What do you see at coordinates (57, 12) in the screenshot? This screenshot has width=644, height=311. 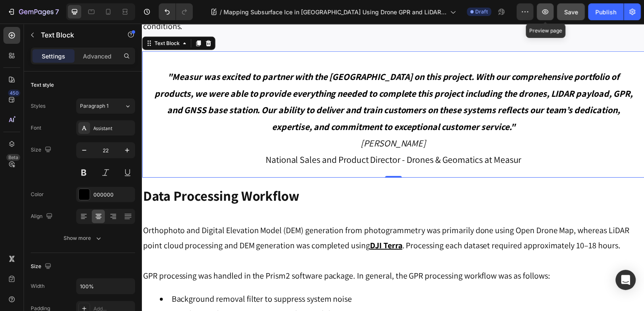 I see `p: 7` at bounding box center [57, 12].